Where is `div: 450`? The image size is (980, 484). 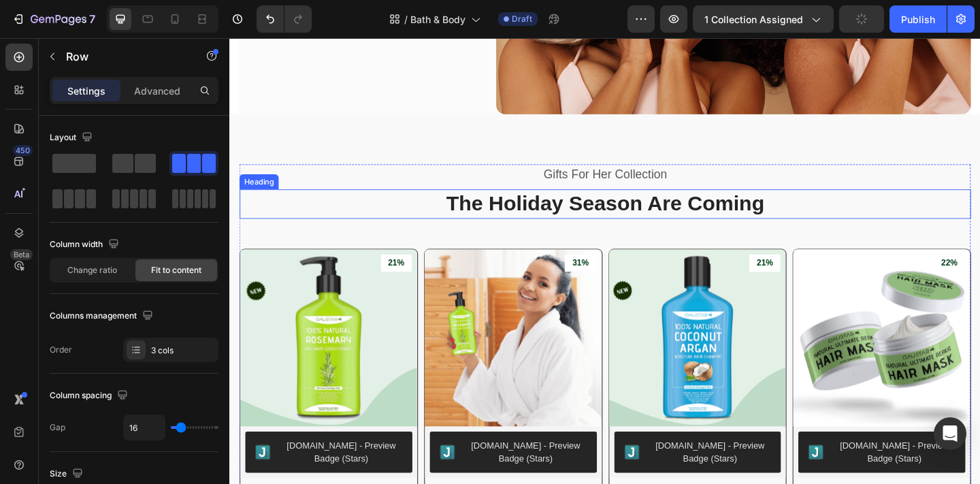
div: 450 is located at coordinates (23, 150).